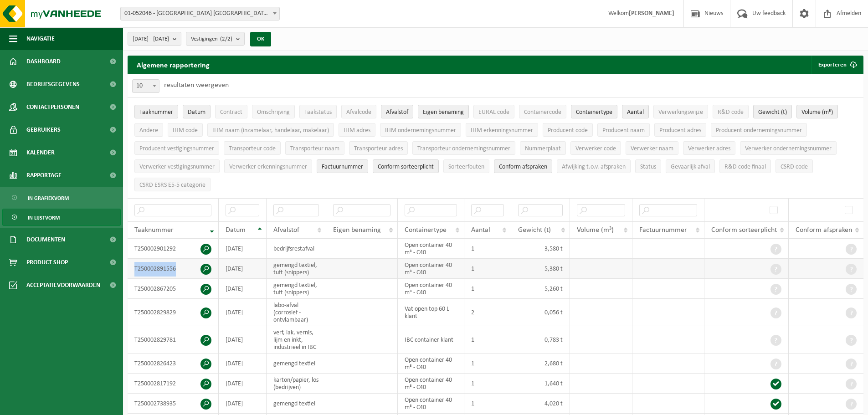  I want to click on button: Producent adresProducent adres: Activate to sort, so click(681, 130).